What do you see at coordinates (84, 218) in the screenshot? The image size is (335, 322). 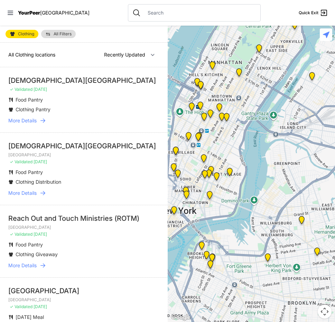 I see `div: Reach Out and Touch Ministries (ROTM)` at bounding box center [84, 218].